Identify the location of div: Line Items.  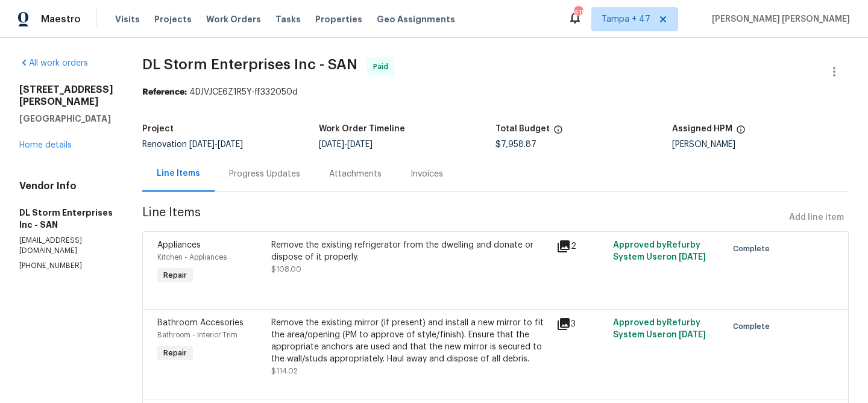
(178, 173).